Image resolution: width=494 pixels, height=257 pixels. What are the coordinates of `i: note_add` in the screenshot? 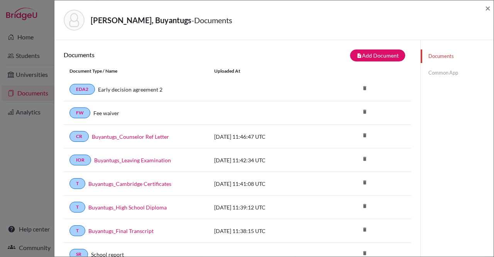 It's located at (360, 56).